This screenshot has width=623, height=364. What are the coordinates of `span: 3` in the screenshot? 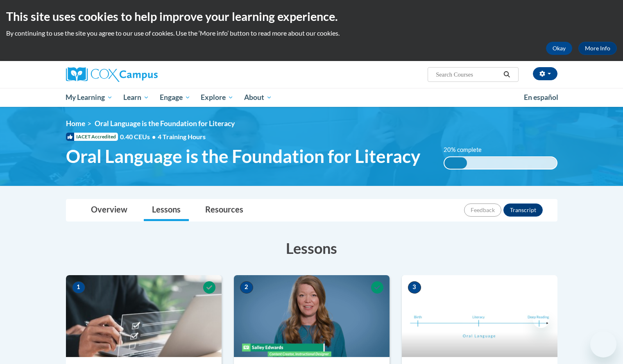 It's located at (415, 288).